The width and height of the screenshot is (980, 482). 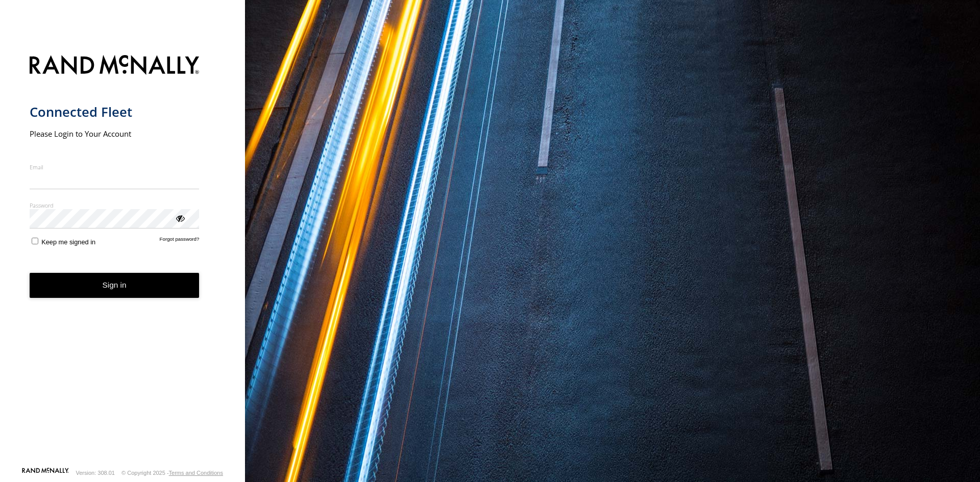 I want to click on div: ViewPassword, so click(x=180, y=218).